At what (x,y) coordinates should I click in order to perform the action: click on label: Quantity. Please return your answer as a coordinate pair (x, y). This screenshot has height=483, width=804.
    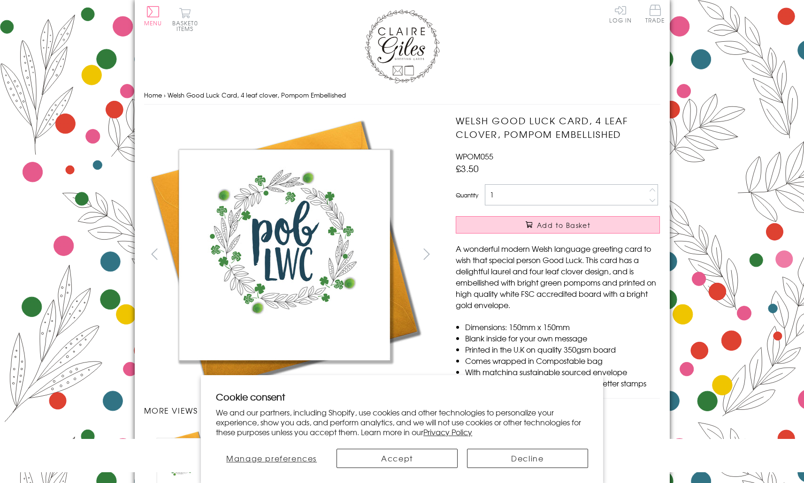
    Looking at the image, I should click on (467, 195).